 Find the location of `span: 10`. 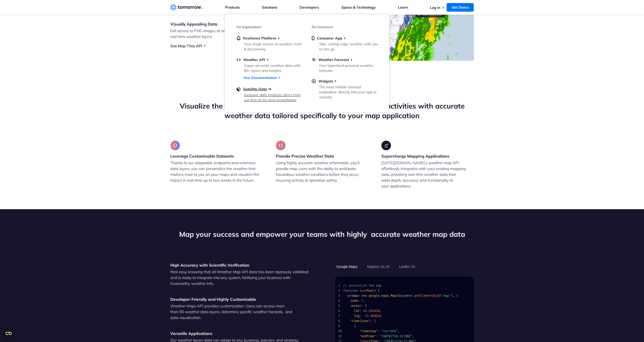

span: 10 is located at coordinates (342, 331).